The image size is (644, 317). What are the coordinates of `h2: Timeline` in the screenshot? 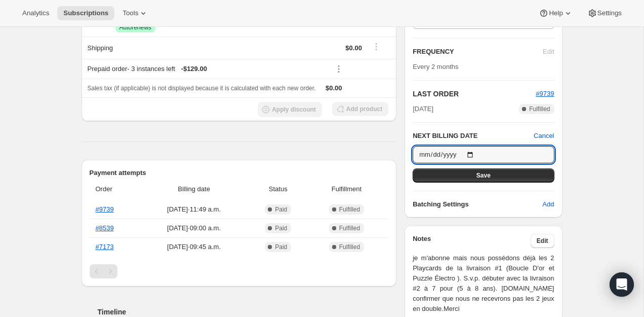 It's located at (247, 312).